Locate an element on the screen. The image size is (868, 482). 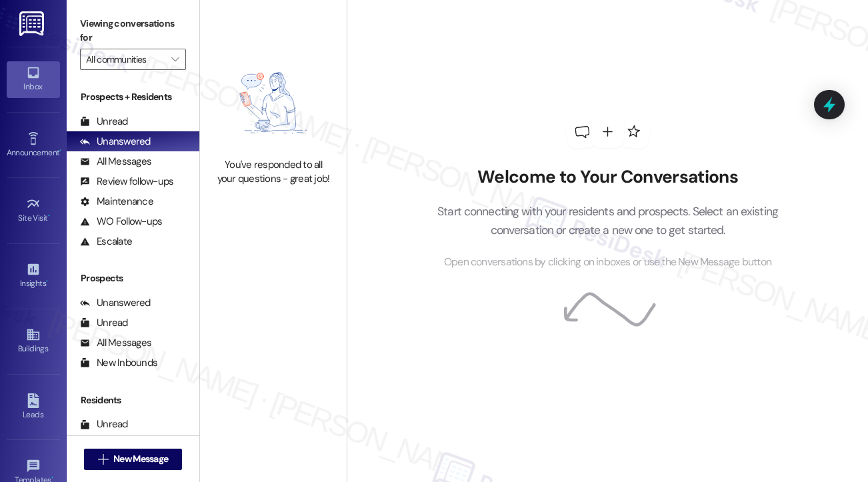
a: Buildings is located at coordinates (34, 341).